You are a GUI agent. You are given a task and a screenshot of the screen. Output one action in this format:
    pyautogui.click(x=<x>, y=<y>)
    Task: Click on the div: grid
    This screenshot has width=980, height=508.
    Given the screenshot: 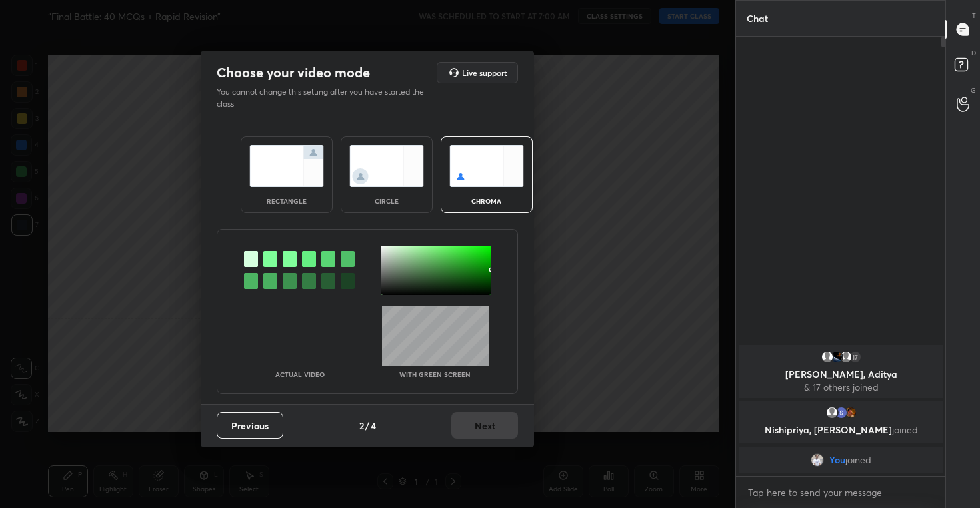 What is the action you would take?
    pyautogui.click(x=841, y=409)
    